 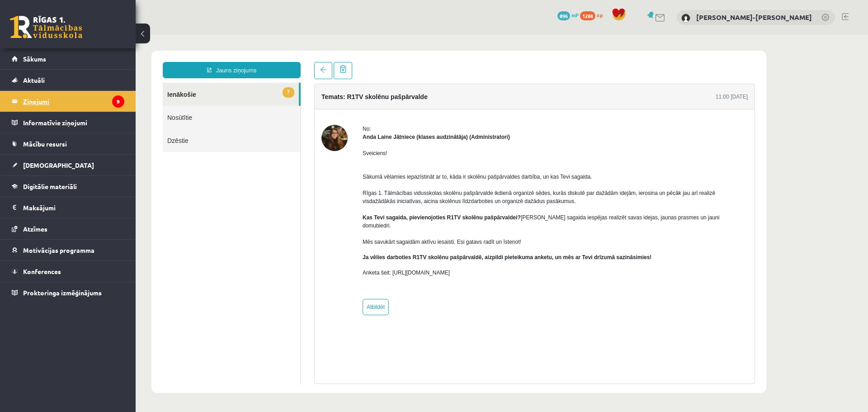 I want to click on a: Dzēstie, so click(x=96, y=105).